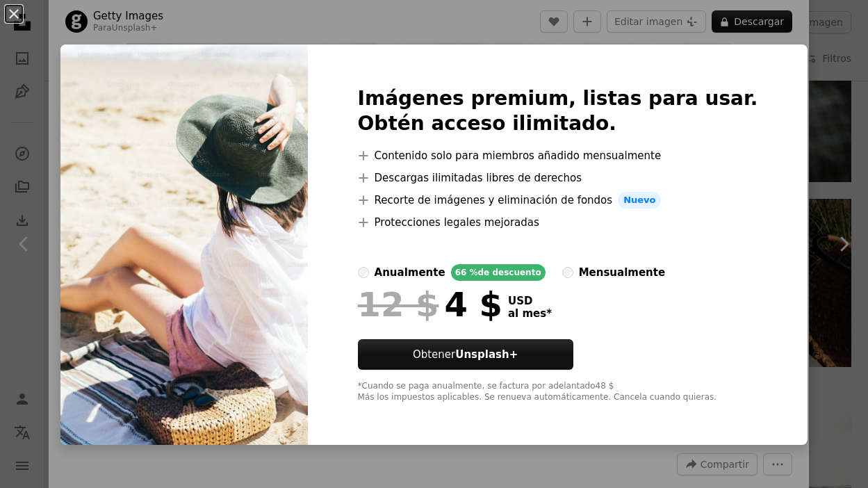  I want to click on span: 12 $, so click(398, 304).